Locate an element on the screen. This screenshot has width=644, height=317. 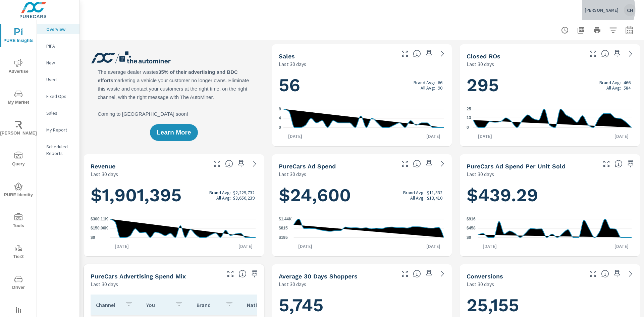
h1: 56 is located at coordinates (362, 85).